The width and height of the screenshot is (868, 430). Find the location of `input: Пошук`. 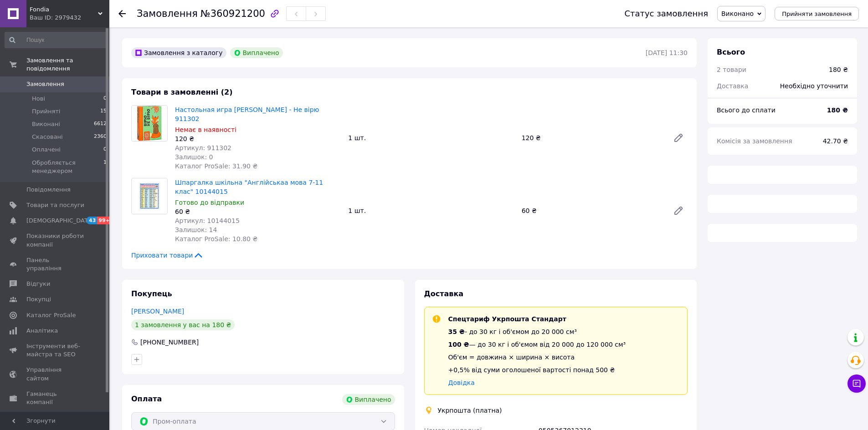

input: Пошук is located at coordinates (56, 40).